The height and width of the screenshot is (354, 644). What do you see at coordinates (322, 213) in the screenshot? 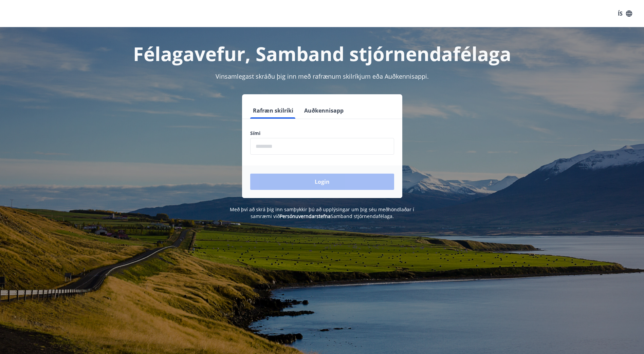
I see `span: Með því að skrá þig inn samþykkir þú að upplýsingar um þig séu meðhöndlaðar í samræmi við Samband...` at bounding box center [322, 213].